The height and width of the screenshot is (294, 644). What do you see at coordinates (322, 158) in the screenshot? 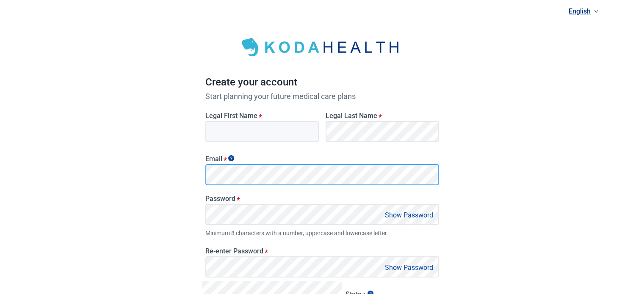
I see `label: Email` at bounding box center [322, 158].